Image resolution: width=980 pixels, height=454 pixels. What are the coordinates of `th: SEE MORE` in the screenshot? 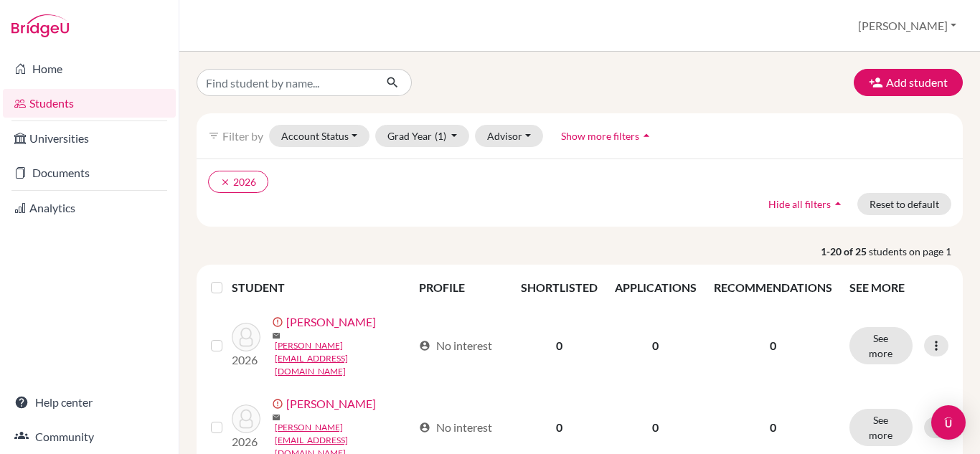 It's located at (899, 287).